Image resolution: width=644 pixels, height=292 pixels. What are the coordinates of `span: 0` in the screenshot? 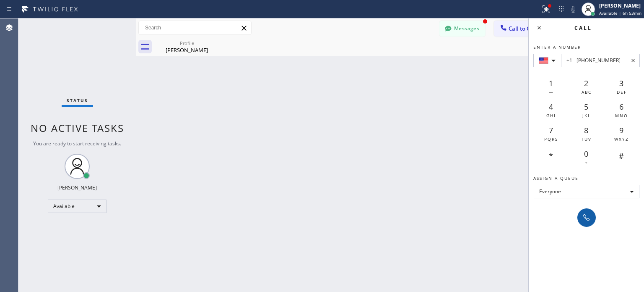 It's located at (586, 154).